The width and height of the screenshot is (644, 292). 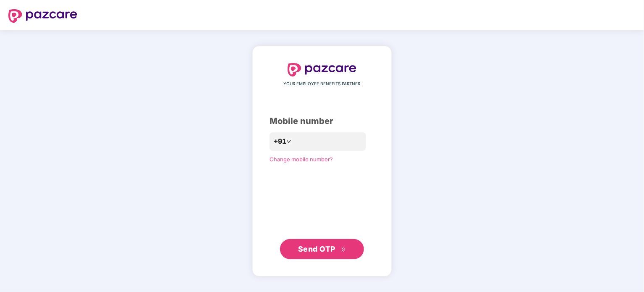 What do you see at coordinates (280, 141) in the screenshot?
I see `span: +91` at bounding box center [280, 141].